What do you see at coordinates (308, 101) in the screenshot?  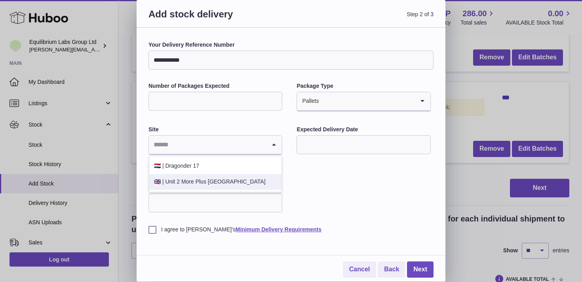 I see `span: Pallets` at bounding box center [308, 101].